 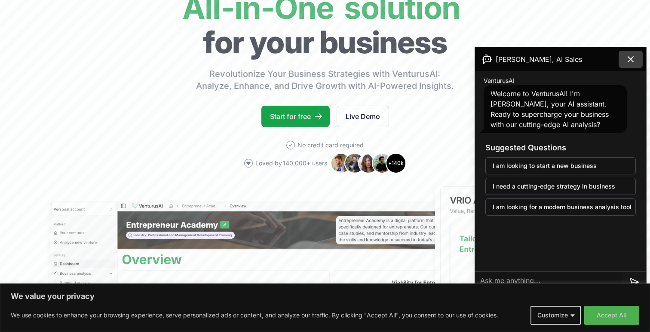 I want to click on img: Avatar 2, so click(x=355, y=163).